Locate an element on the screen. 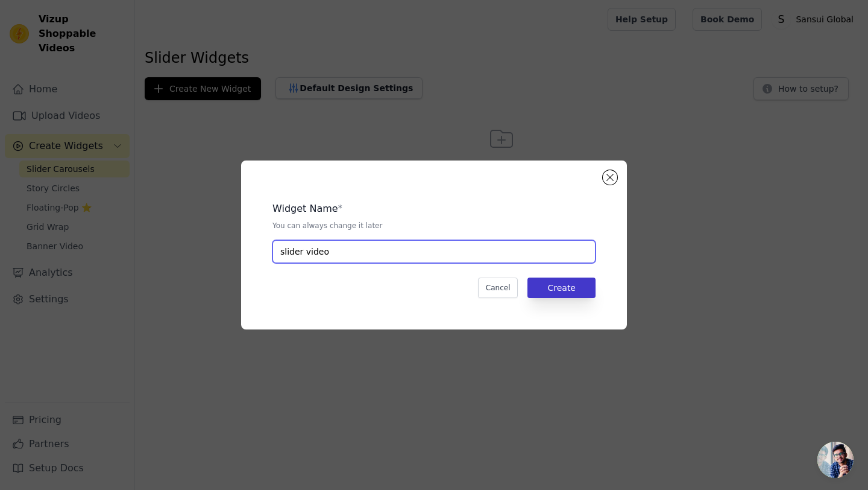  button: Cancel is located at coordinates (498, 287).